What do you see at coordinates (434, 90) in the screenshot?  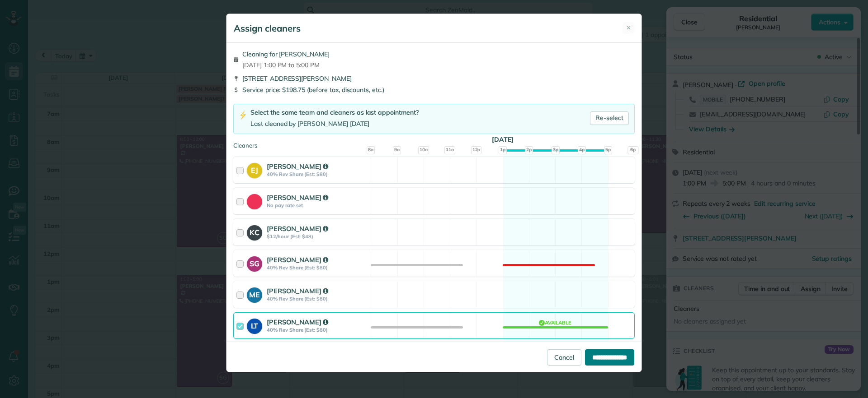 I see `div: Service price: $198.75 (before tax, discounts, etc.)` at bounding box center [434, 90].